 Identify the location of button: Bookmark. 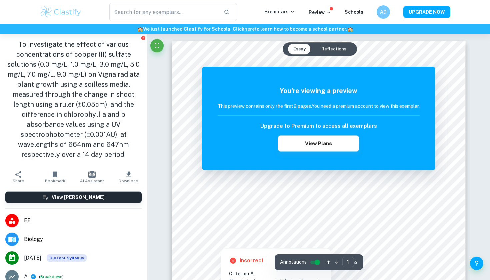
(55, 177).